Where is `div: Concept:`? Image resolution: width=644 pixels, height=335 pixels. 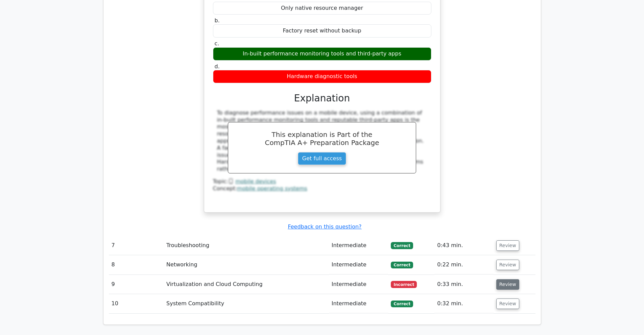 div: Concept: is located at coordinates (323, 189).